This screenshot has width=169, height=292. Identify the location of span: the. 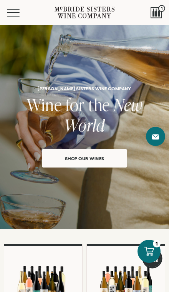
(99, 105).